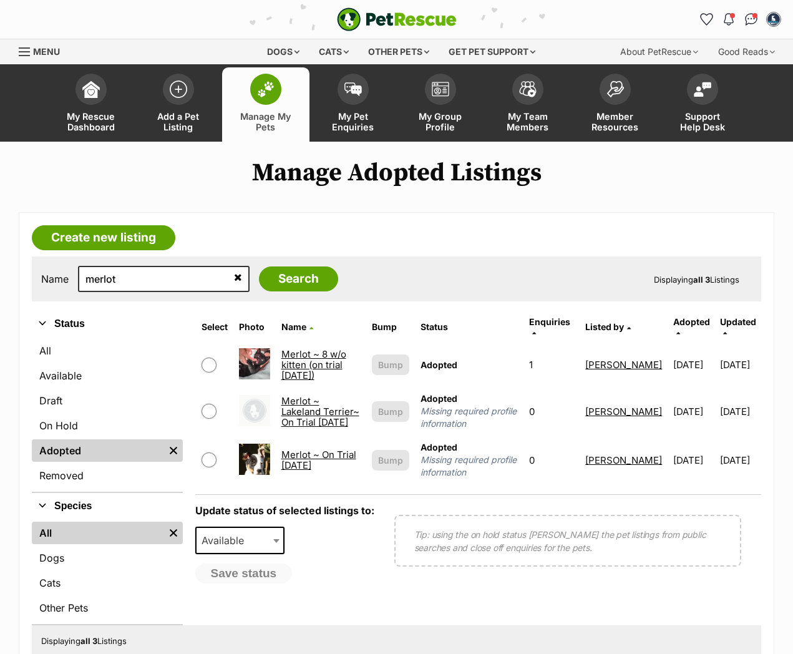 This screenshot has height=654, width=793. I want to click on button: Notifications, so click(728, 19).